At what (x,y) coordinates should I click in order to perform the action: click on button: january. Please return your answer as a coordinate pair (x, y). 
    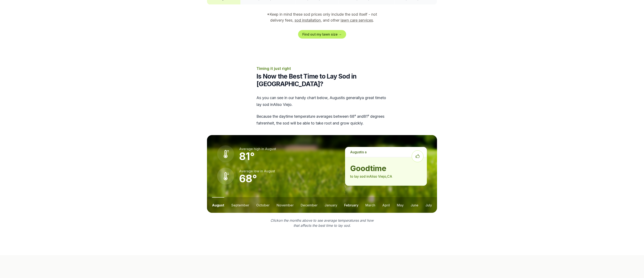
    Looking at the image, I should click on (331, 205).